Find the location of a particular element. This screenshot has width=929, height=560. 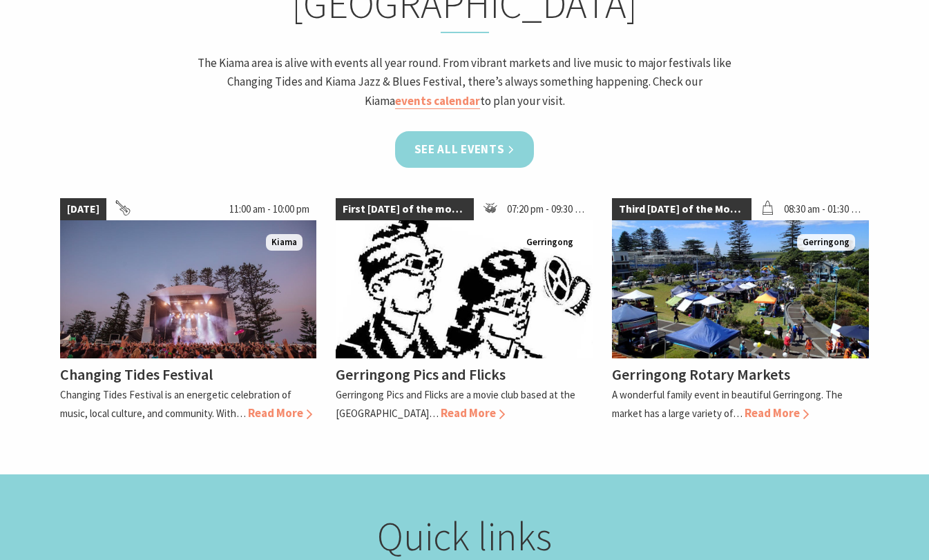

span: 08:30 am - 01:30 pm is located at coordinates (823, 209).